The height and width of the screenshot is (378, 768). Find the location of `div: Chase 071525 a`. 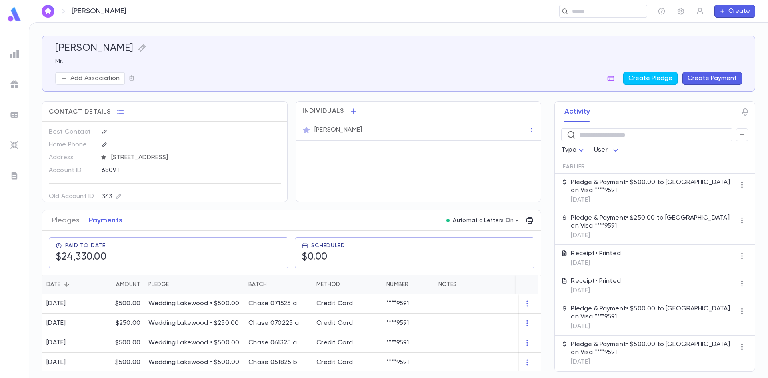

div: Chase 071525 a is located at coordinates (272, 304).